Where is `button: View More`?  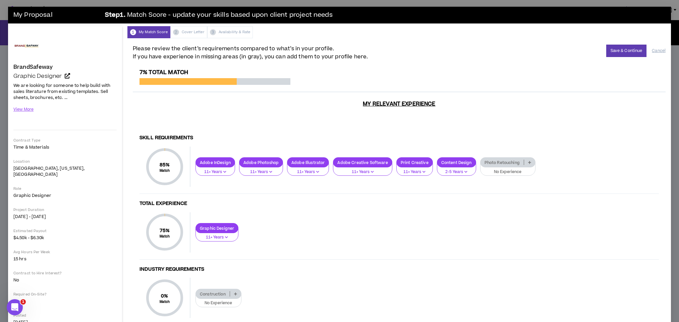 button: View More is located at coordinates (23, 109).